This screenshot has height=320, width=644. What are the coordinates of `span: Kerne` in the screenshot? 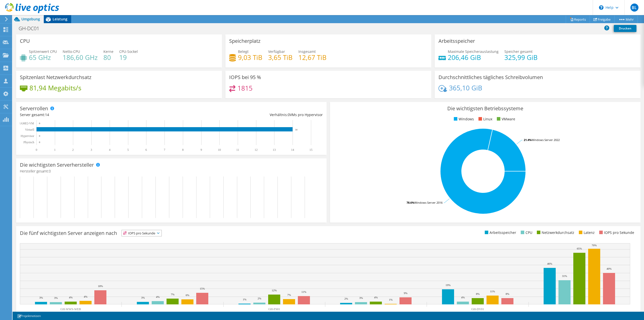 It's located at (108, 51).